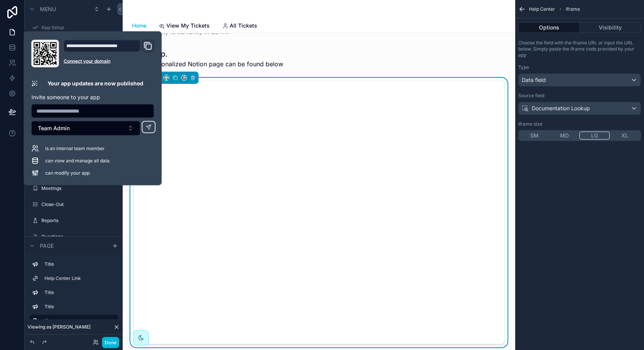 The height and width of the screenshot is (350, 644). Describe the element at coordinates (565, 136) in the screenshot. I see `button: MD` at that location.